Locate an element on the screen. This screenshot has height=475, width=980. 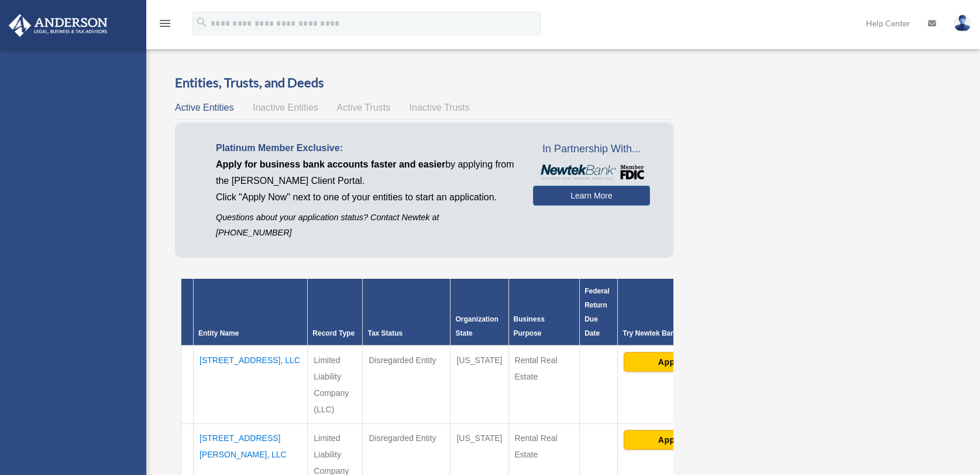
a: Learn More is located at coordinates (591, 196).